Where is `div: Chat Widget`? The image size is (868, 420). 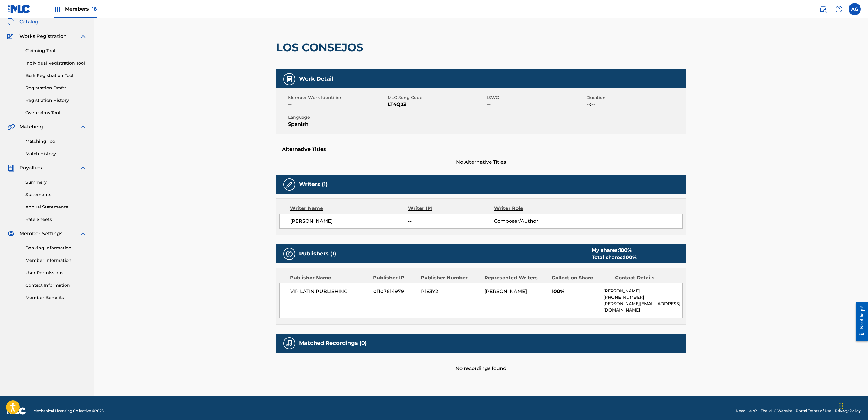 div: Chat Widget is located at coordinates (852, 406).